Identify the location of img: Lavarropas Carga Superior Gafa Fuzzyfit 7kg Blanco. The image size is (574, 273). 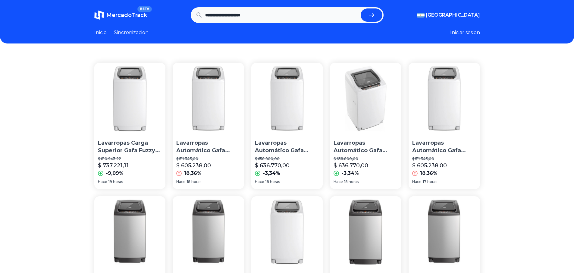
(130, 98).